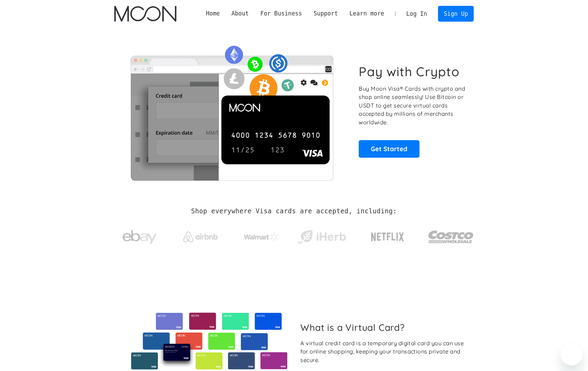 Image resolution: width=588 pixels, height=371 pixels. I want to click on h2: Shop everywhere Visa cards are accepted, including:, so click(294, 211).